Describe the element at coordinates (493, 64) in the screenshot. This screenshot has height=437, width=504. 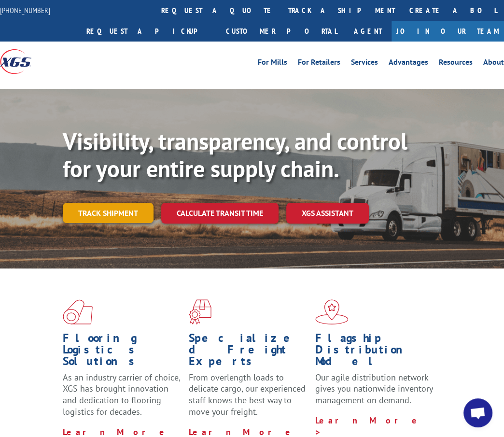
I see `a: About` at that location.